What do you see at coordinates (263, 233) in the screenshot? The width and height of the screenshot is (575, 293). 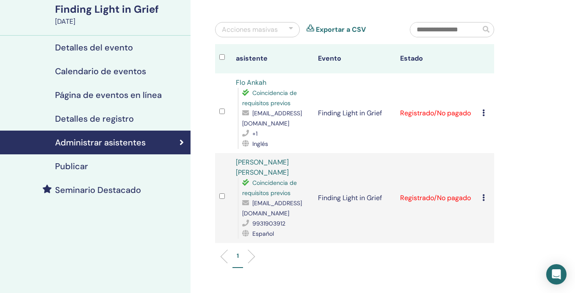 I see `span: Español` at bounding box center [263, 233].